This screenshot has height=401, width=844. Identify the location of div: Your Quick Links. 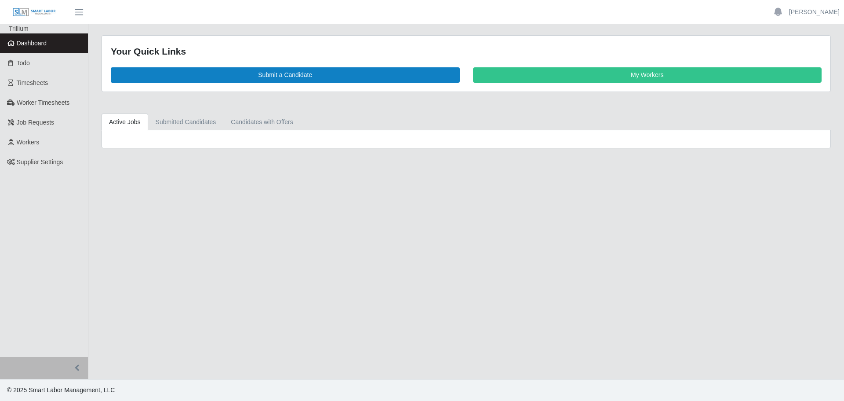
(466, 51).